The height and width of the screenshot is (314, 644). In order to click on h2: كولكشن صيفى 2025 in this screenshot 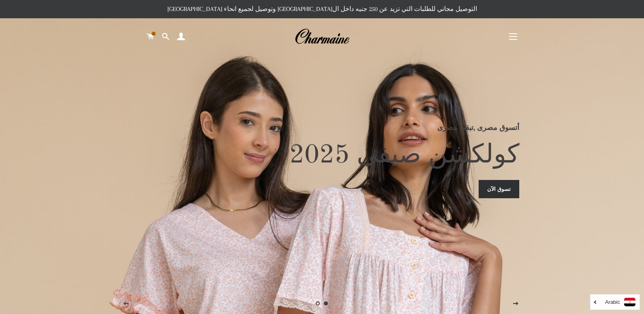, I will do `click(322, 155)`.